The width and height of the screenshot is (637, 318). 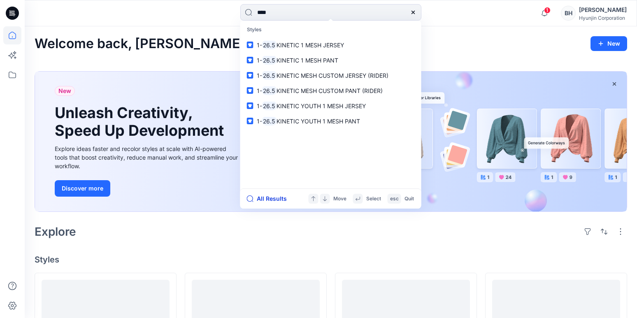 What do you see at coordinates (603, 18) in the screenshot?
I see `div: Hyunjin Corporation` at bounding box center [603, 18].